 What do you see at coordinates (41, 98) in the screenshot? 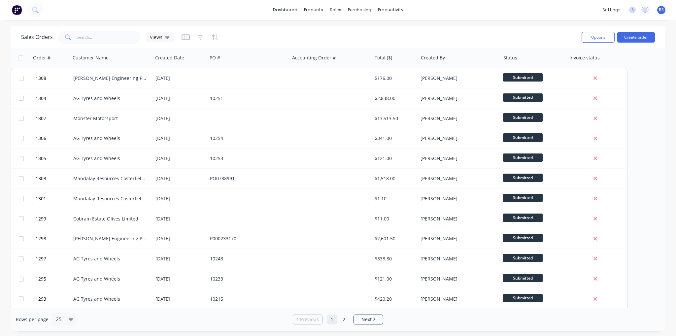
I see `span: 1304` at bounding box center [41, 98].